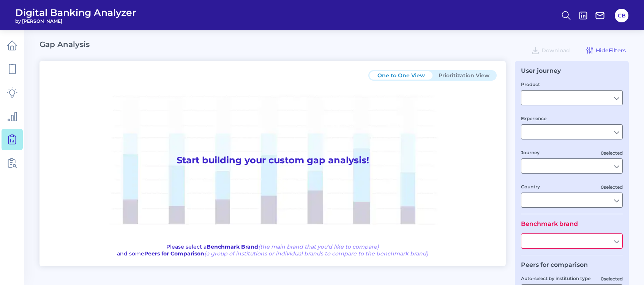  Describe the element at coordinates (531, 187) in the screenshot. I see `label: Country` at that location.